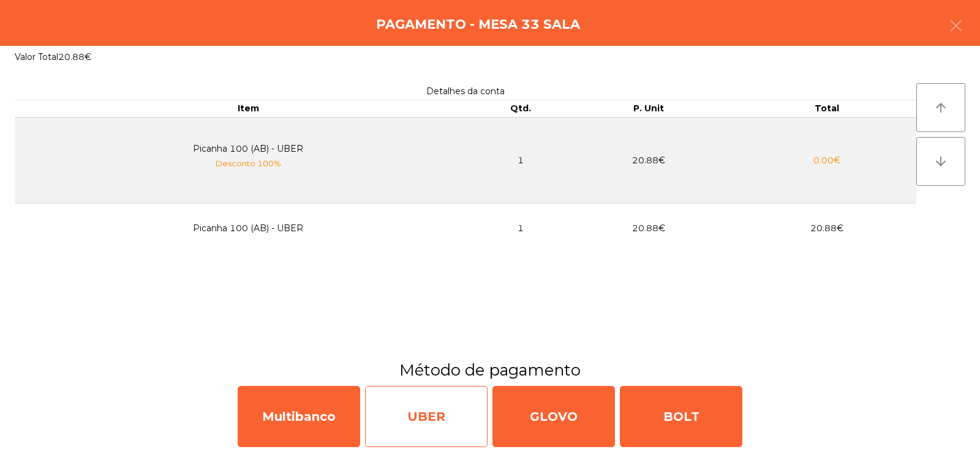 This screenshot has width=980, height=452. What do you see at coordinates (827, 161) in the screenshot?
I see `span: 0.00€` at bounding box center [827, 161].